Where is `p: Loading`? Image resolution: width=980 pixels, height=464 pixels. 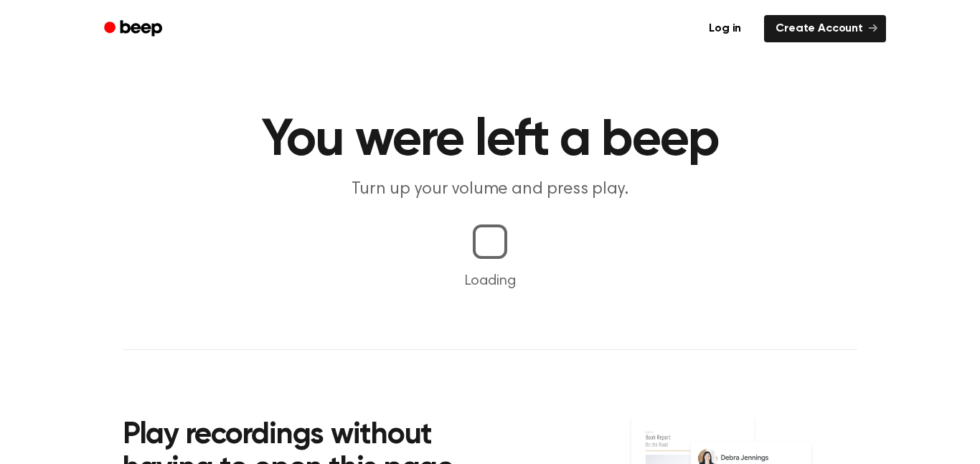
p: Loading is located at coordinates (490, 281).